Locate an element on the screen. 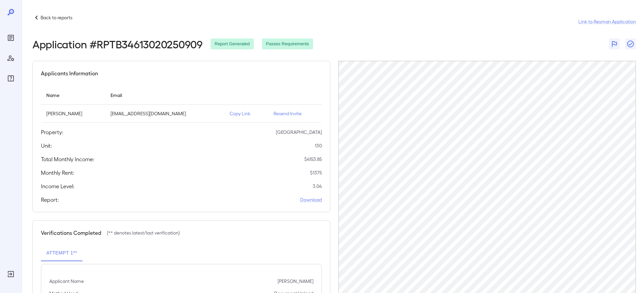 Image resolution: width=644 pixels, height=293 pixels. div: Manage Users is located at coordinates (11, 58).